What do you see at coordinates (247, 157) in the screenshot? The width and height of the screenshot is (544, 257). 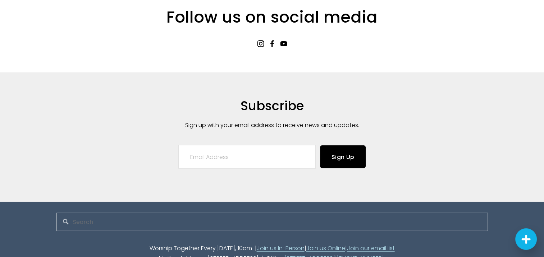 I see `input: Email Address` at bounding box center [247, 157].